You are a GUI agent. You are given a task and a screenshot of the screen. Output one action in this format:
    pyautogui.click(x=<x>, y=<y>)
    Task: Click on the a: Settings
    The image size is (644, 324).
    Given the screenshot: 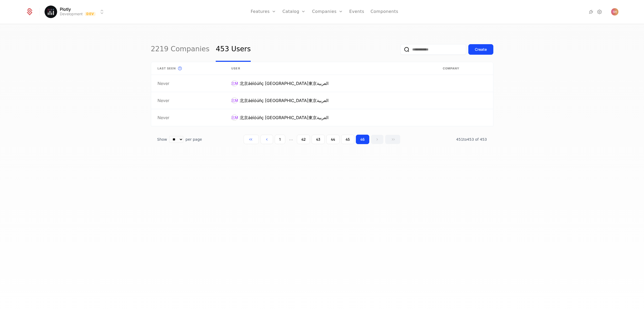 What is the action you would take?
    pyautogui.click(x=599, y=12)
    